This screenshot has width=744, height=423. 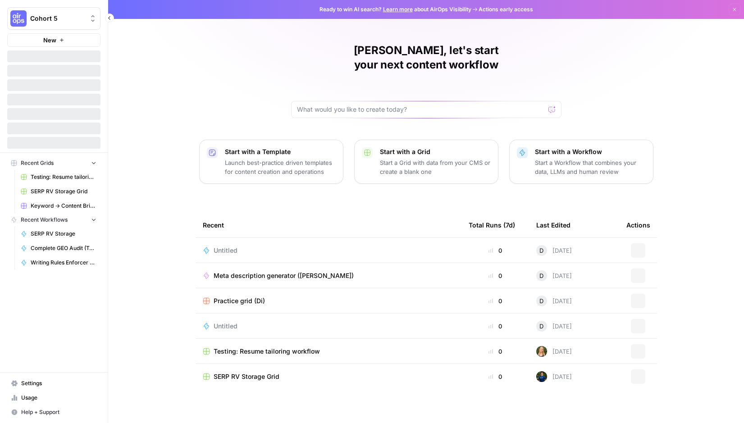 What do you see at coordinates (553, 225) in the screenshot?
I see `div: Last Edited` at bounding box center [553, 225].